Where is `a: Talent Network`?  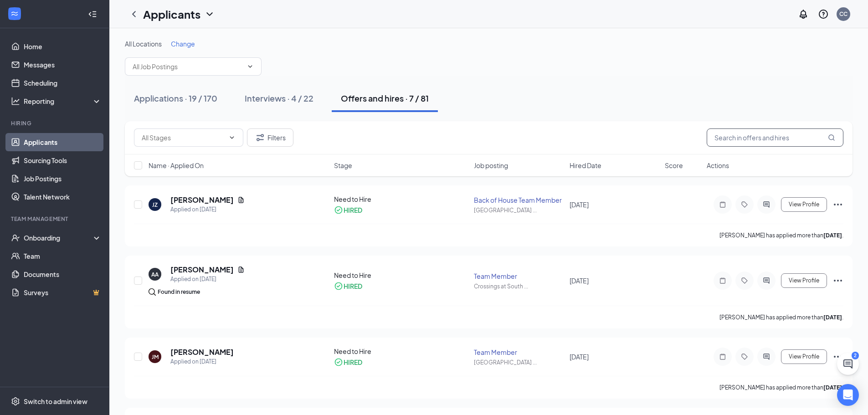 a: Talent Network is located at coordinates (62, 197).